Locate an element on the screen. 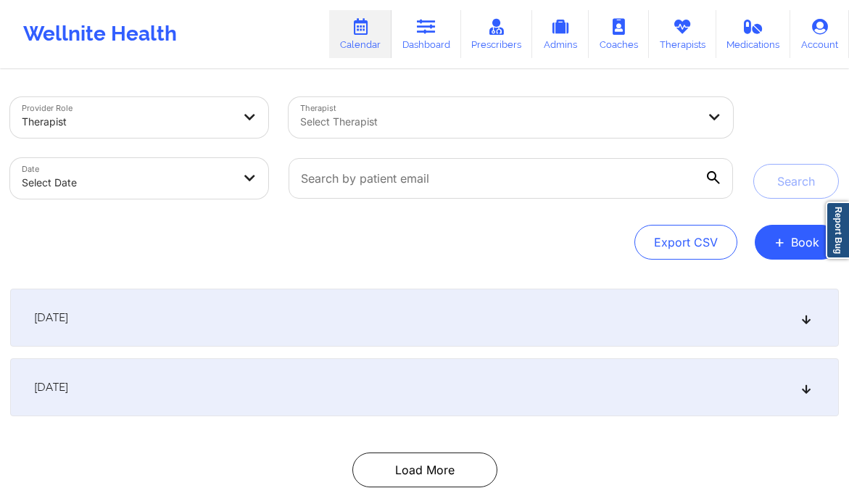  button: Search is located at coordinates (796, 181).